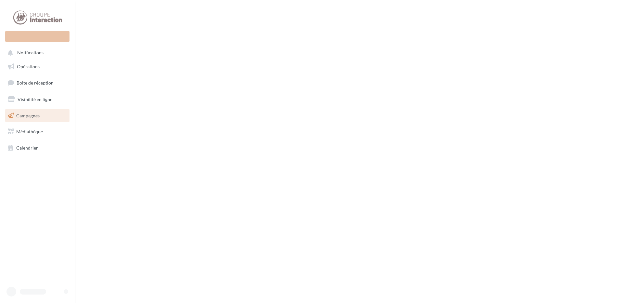 The height and width of the screenshot is (303, 621). Describe the element at coordinates (37, 148) in the screenshot. I see `a: Calendrier` at that location.